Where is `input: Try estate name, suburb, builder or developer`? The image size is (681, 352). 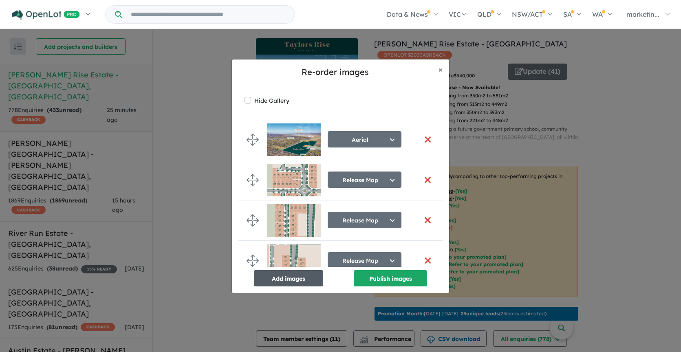 input: Try estate name, suburb, builder or developer is located at coordinates (208, 14).